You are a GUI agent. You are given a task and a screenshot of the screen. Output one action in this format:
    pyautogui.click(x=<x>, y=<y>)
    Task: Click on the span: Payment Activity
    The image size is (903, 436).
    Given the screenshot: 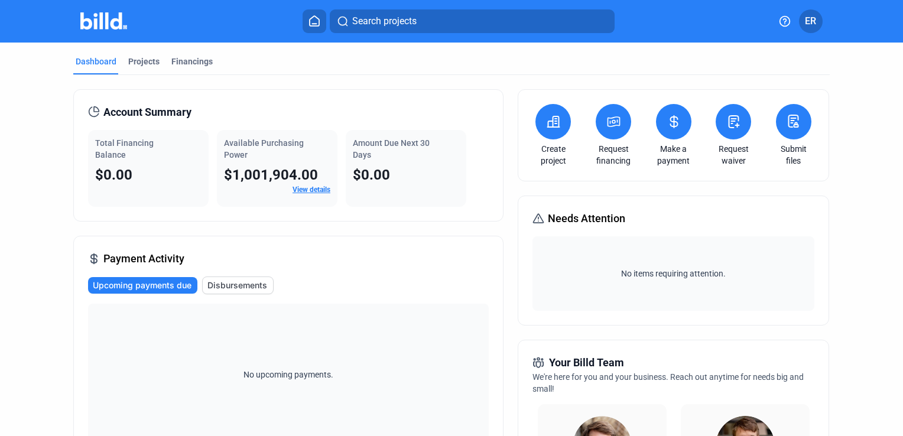 What is the action you would take?
    pyautogui.click(x=144, y=259)
    